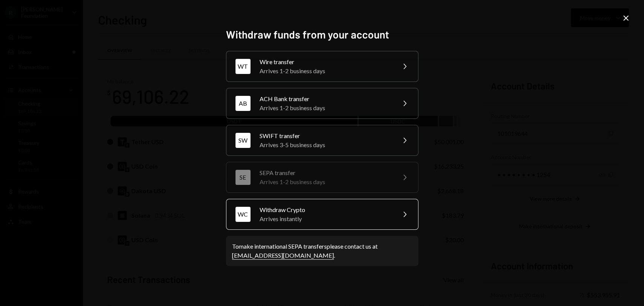  Describe the element at coordinates (322, 34) in the screenshot. I see `h2: Withdraw funds from your account` at that location.